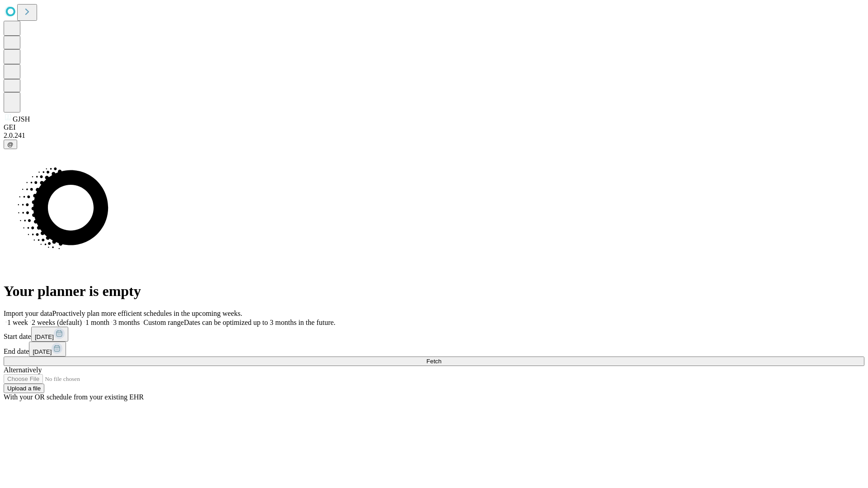  I want to click on span: 2 weeks (default), so click(57, 322).